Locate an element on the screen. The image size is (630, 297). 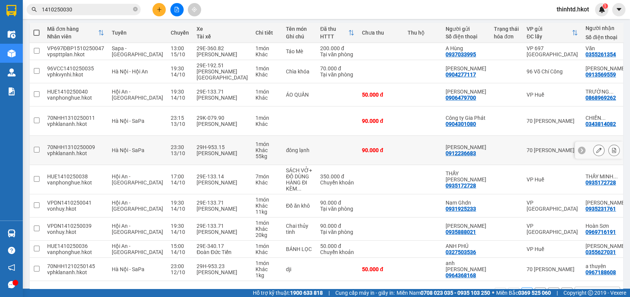
div: 13:00 is located at coordinates (180, 48).